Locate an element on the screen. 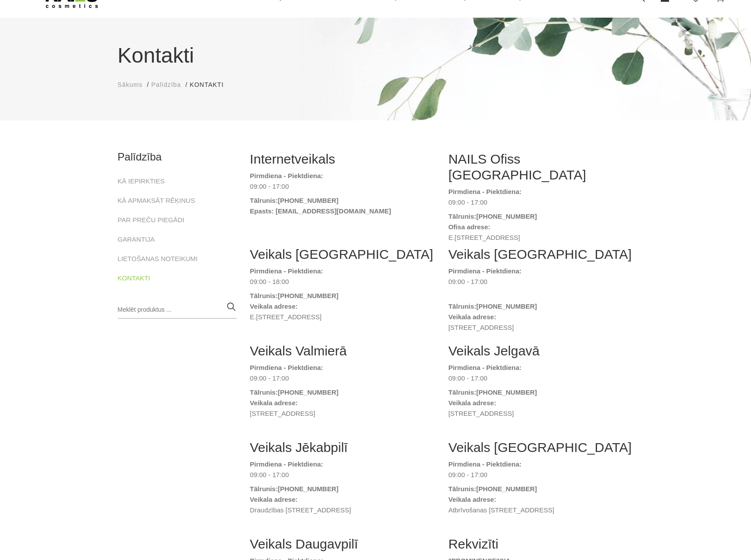  a: PAR PREČU PIEGĀDI is located at coordinates (151, 220).